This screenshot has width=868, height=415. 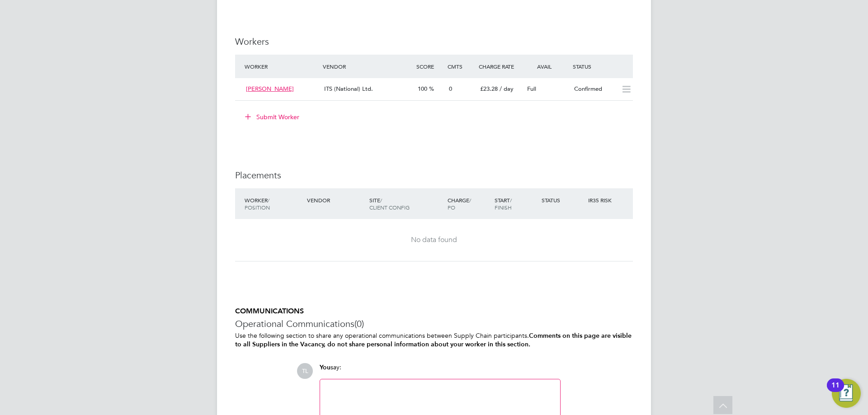 What do you see at coordinates (389, 204) in the screenshot?
I see `span: / Client Config` at bounding box center [389, 204].